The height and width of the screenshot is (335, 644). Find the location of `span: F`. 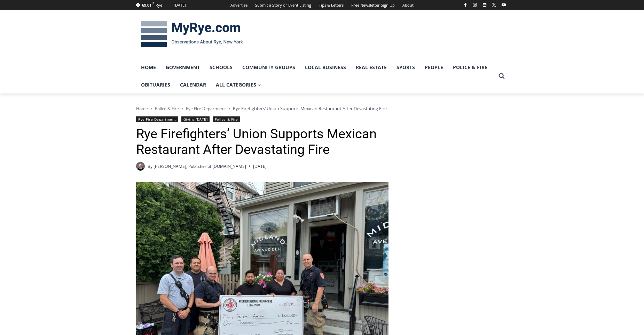

span: F is located at coordinates (153, 3).